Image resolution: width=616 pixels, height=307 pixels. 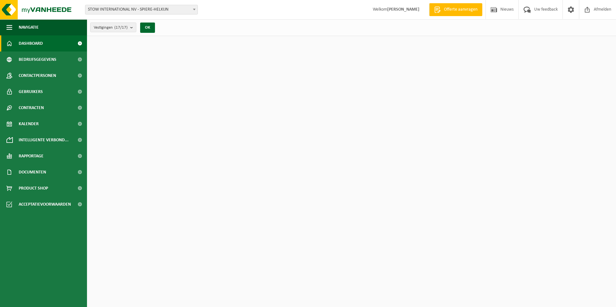 I want to click on span: Dashboard, so click(x=31, y=43).